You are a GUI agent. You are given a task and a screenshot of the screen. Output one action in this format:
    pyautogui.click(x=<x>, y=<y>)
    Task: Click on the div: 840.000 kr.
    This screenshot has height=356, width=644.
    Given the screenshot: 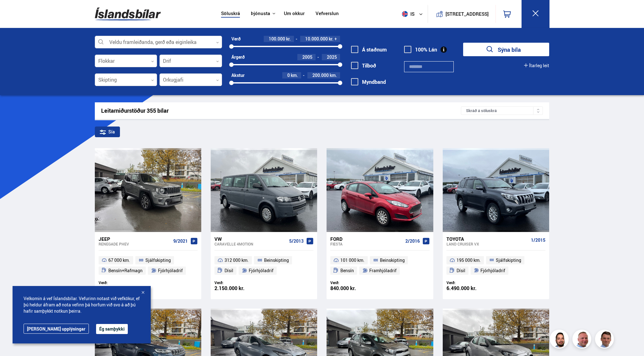 What is the action you would take?
    pyautogui.click(x=355, y=289)
    